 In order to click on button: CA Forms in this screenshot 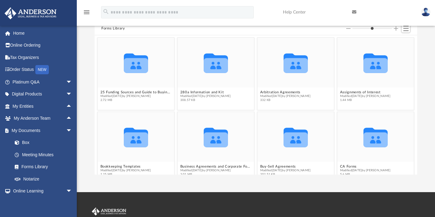, I will do `click(366, 167)`.